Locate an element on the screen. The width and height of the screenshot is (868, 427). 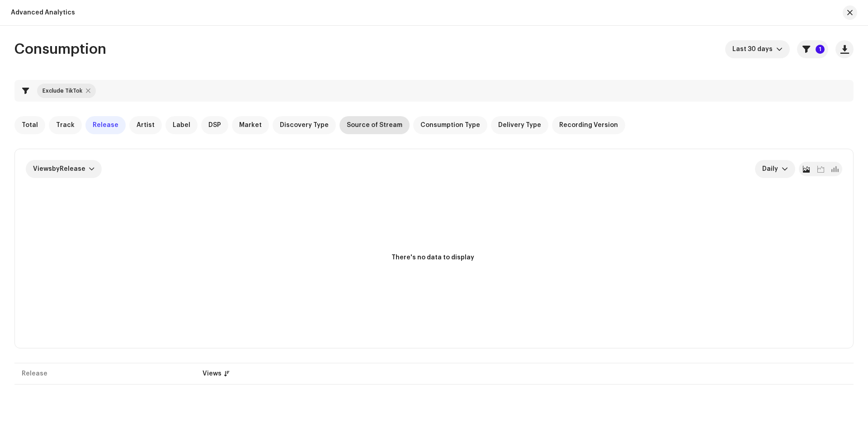
span: Recording Version is located at coordinates (589, 125).